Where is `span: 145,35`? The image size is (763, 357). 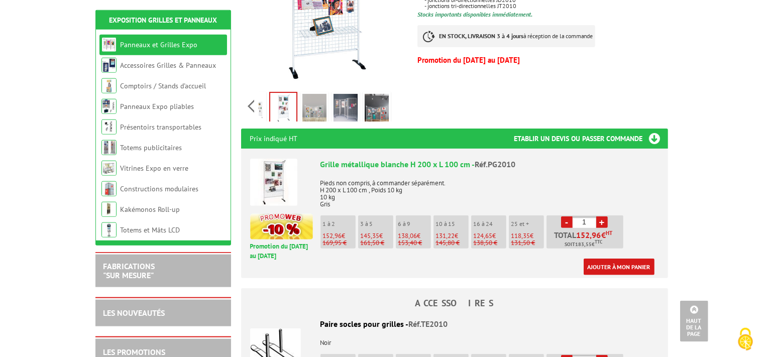 span: 145,35 is located at coordinates (370, 236).